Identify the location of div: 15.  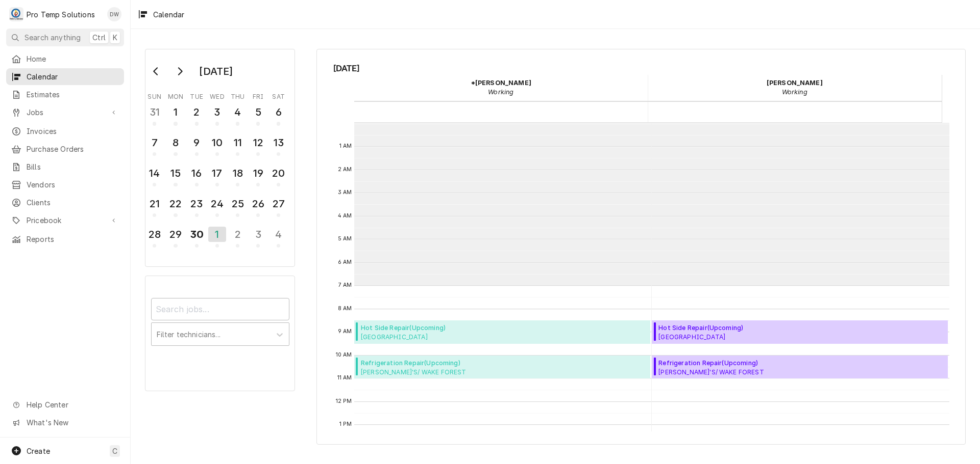
(175, 173).